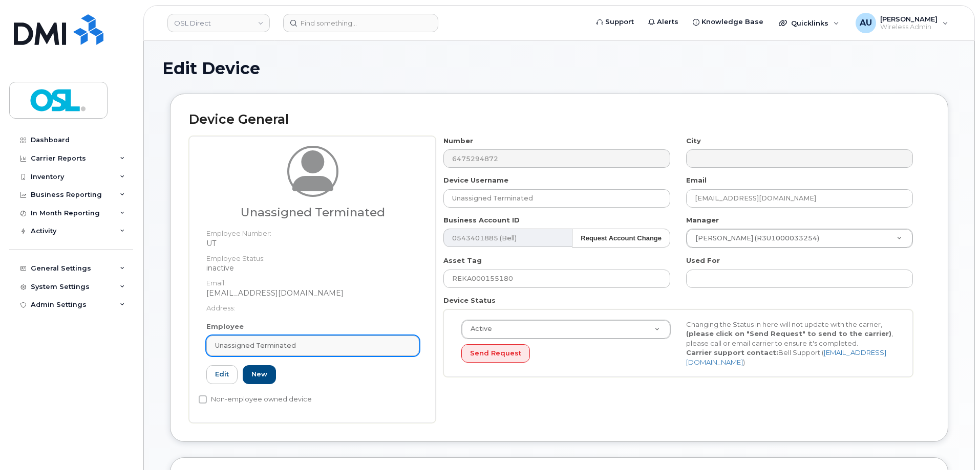 Image resolution: width=980 pixels, height=470 pixels. Describe the element at coordinates (259, 374) in the screenshot. I see `a: New` at that location.